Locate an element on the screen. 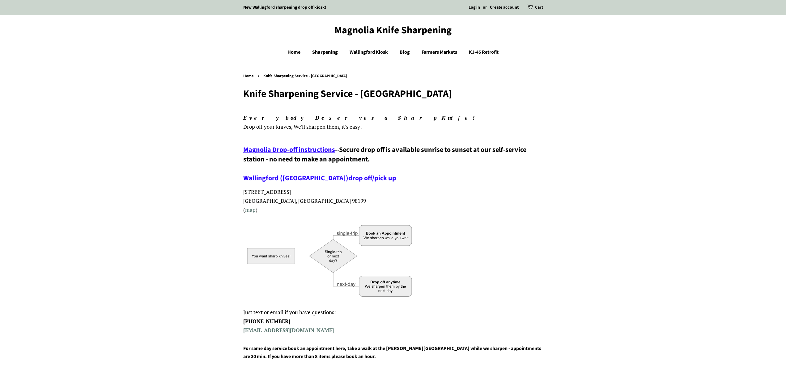 This screenshot has width=786, height=392. a: Wallingford Kiosk is located at coordinates (369, 52).